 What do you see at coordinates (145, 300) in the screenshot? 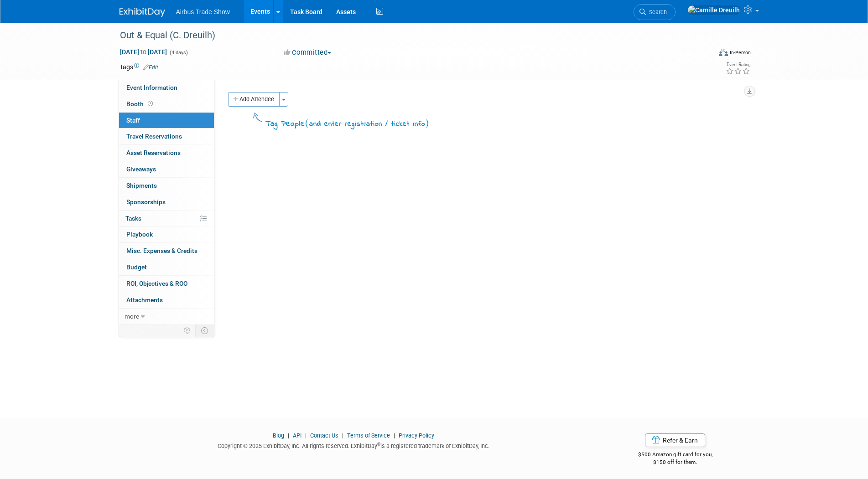
I see `span: Attachments` at bounding box center [145, 300].